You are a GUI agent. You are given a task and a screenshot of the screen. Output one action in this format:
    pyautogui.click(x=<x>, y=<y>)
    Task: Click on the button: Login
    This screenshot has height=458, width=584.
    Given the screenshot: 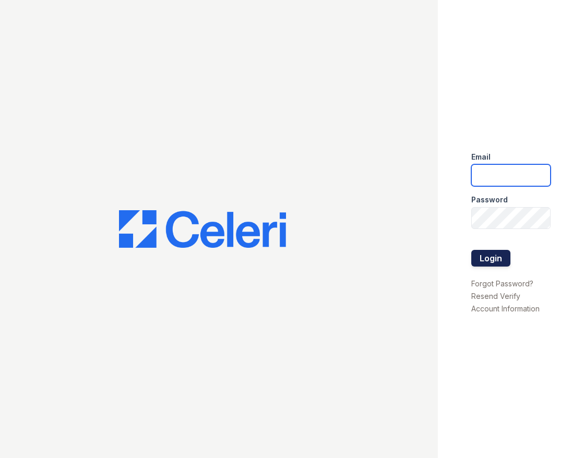 What is the action you would take?
    pyautogui.click(x=491, y=258)
    